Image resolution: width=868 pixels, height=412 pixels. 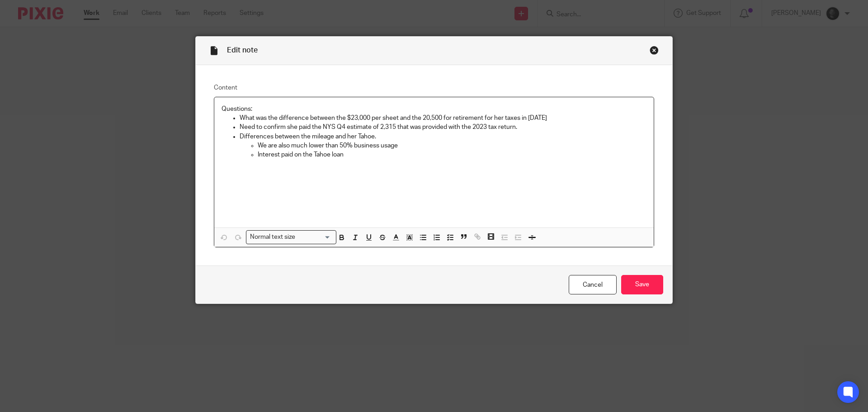 What do you see at coordinates (654, 50) in the screenshot?
I see `div: Close this dialog window` at bounding box center [654, 50].